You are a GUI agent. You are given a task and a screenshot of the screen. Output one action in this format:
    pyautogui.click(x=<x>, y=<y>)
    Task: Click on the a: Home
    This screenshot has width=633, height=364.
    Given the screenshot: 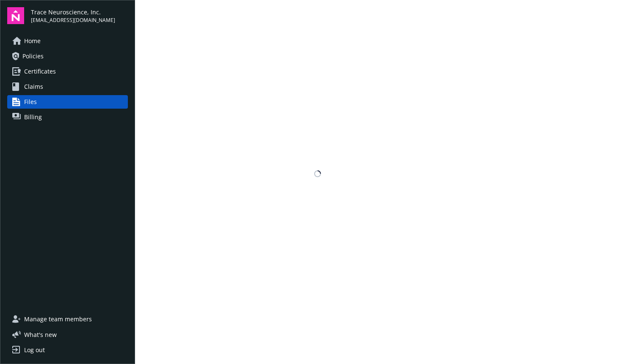 What is the action you would take?
    pyautogui.click(x=67, y=41)
    